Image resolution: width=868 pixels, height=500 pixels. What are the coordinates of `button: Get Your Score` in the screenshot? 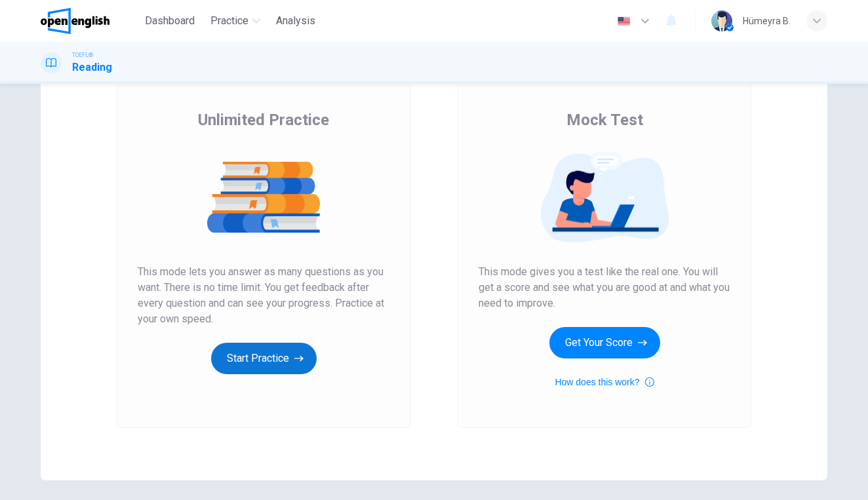 It's located at (604, 343).